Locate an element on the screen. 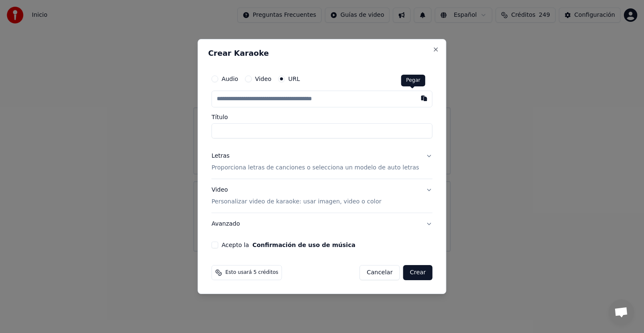 This screenshot has height=333, width=644. label: Audio is located at coordinates (230, 79).